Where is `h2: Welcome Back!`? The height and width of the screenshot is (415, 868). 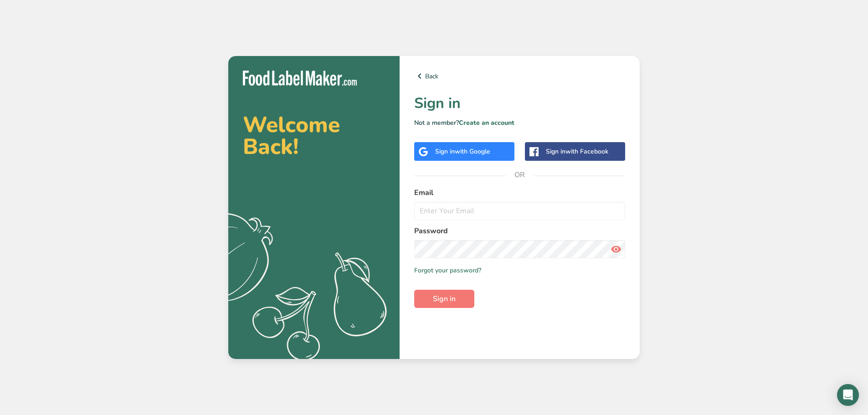
h2: Welcome Back! is located at coordinates (314, 136).